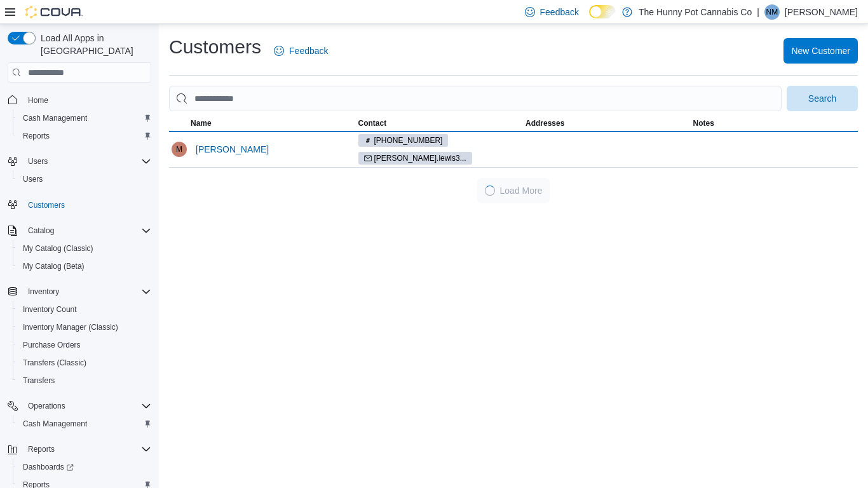  What do you see at coordinates (84, 380) in the screenshot?
I see `button: Transfers` at bounding box center [84, 380].